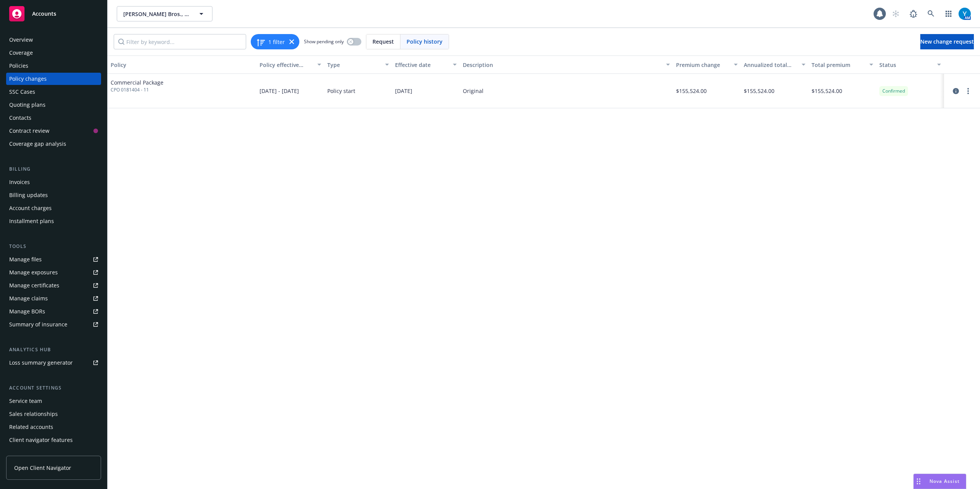 The image size is (980, 489). Describe the element at coordinates (54, 105) in the screenshot. I see `a: Quoting plans` at that location.